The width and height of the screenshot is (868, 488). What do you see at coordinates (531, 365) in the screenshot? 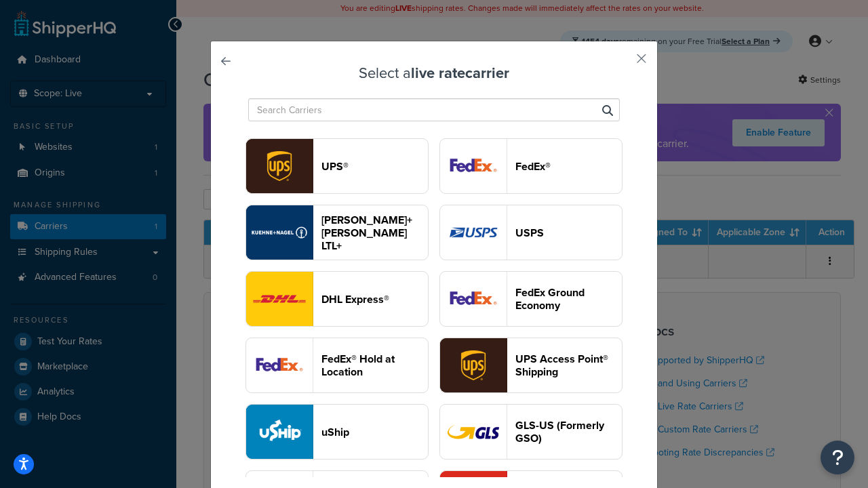
I see `button: accessPoint logoUPS Access Point® Shipping` at bounding box center [531, 365].